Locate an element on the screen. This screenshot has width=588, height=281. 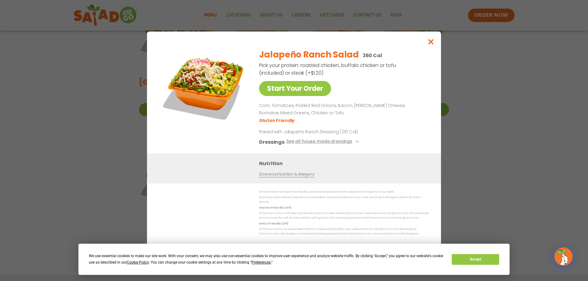
div: We use essential cookies to make our site work. With your consent, we may also use non-essential ... is located at coordinates (266, 260).